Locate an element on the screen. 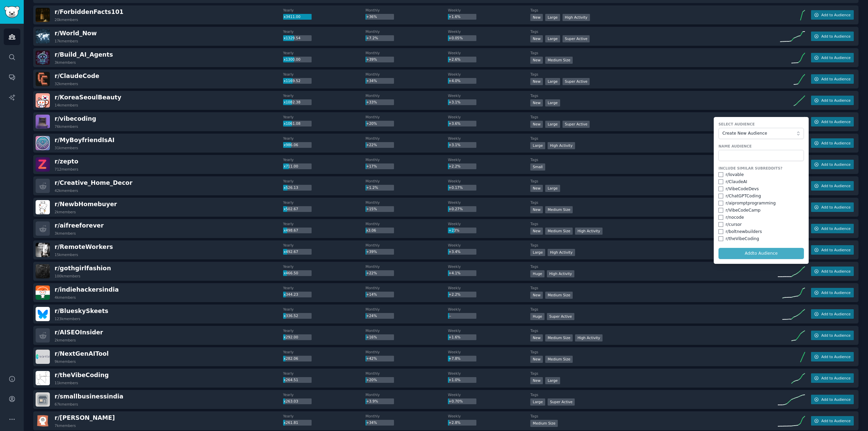 Image resolution: width=868 pixels, height=431 pixels. div: Huge is located at coordinates (537, 316).